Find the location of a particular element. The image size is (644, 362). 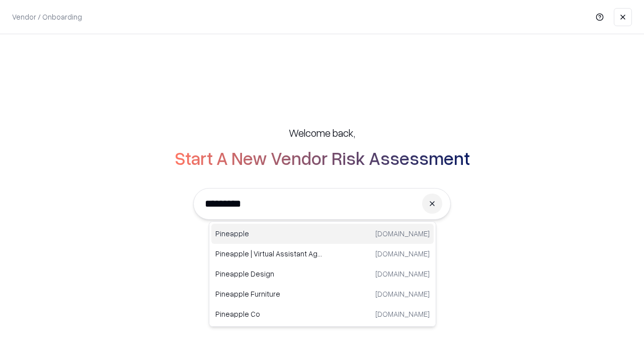

p: Vendor / Onboarding is located at coordinates (47, 17).